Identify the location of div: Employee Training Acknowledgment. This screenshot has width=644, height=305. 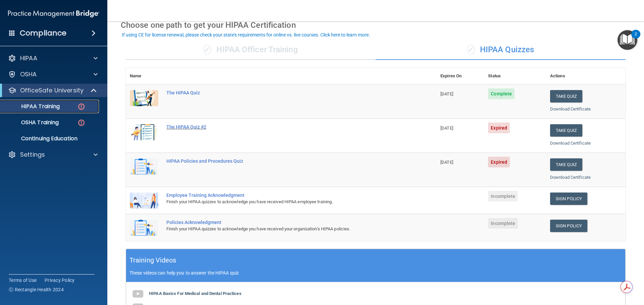
(284, 195).